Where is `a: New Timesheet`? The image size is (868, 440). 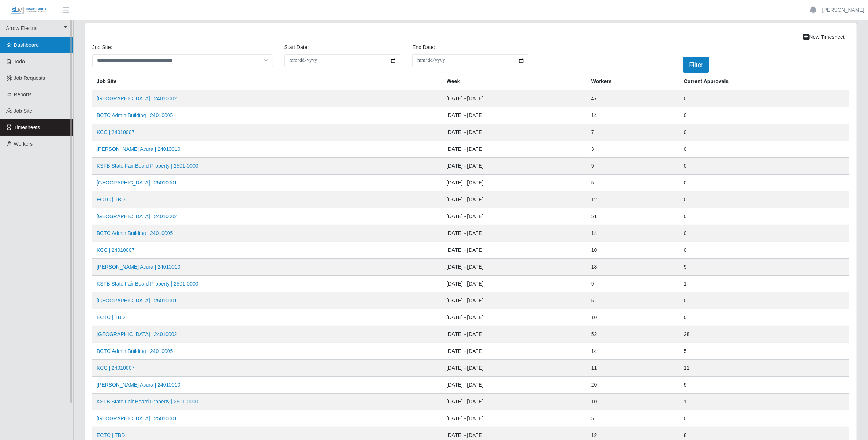
a: New Timesheet is located at coordinates (824, 37).